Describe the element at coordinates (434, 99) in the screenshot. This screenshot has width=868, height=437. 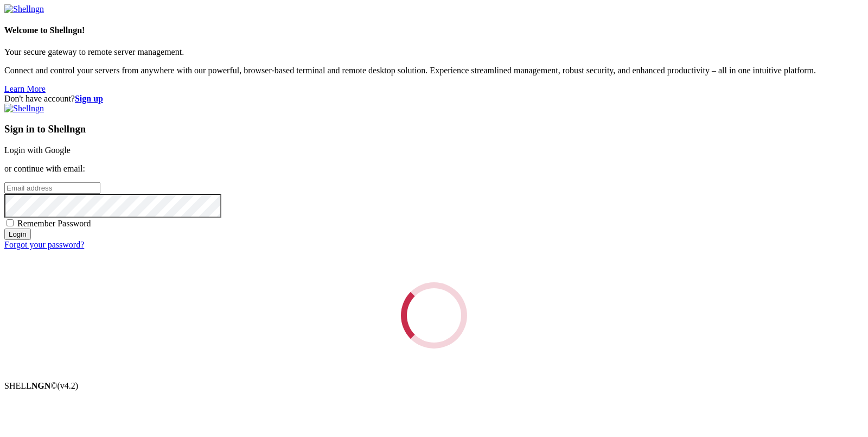
I see `div: Don't have account?` at that location.